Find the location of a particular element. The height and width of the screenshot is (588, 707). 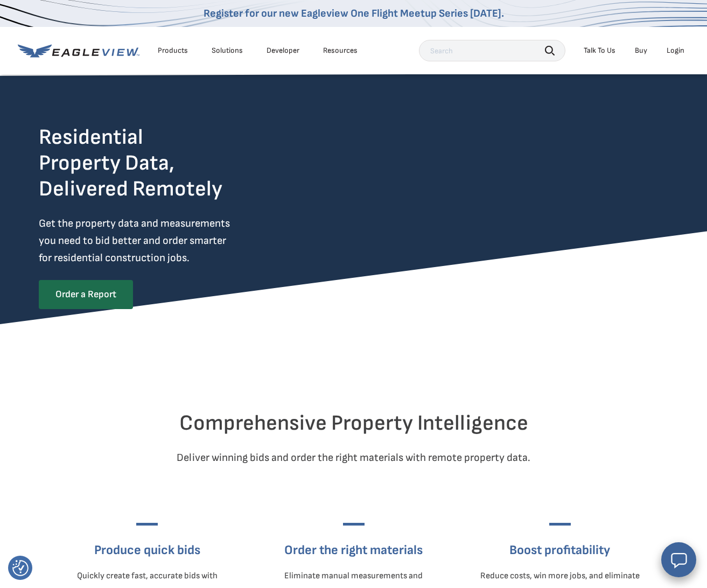

button: Open chat window is located at coordinates (679, 560).